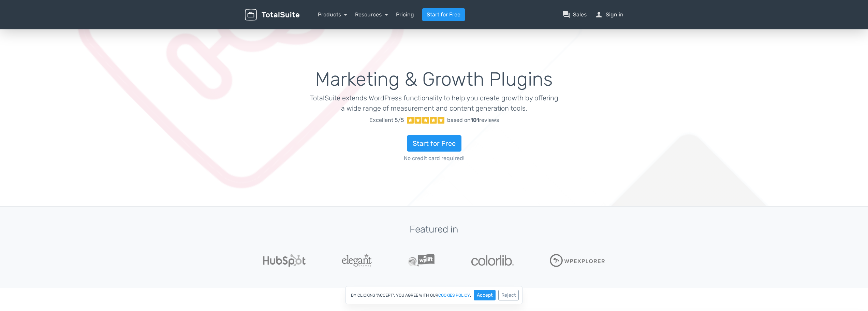 The width and height of the screenshot is (868, 311). Describe the element at coordinates (473, 120) in the screenshot. I see `div: based on reviews` at that location.